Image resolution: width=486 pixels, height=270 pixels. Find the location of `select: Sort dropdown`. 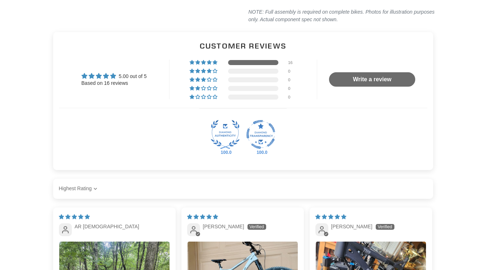

select: Sort dropdown is located at coordinates (79, 189).